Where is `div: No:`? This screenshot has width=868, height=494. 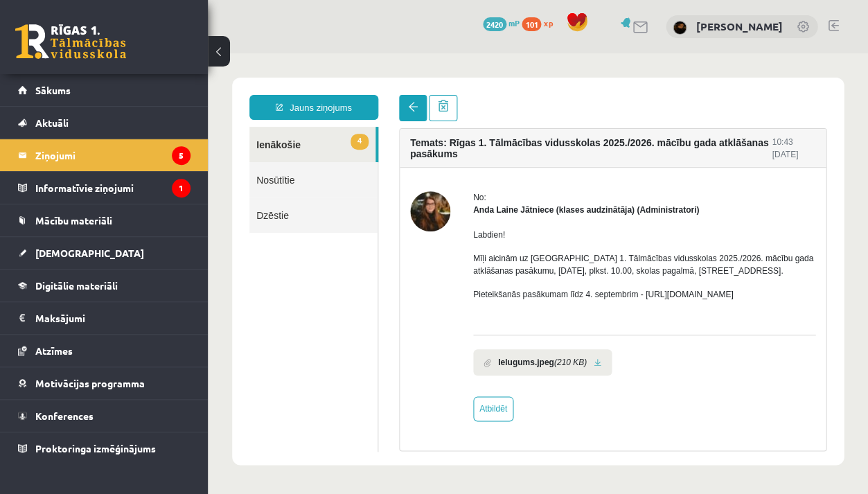 div: No: is located at coordinates (436, 145).